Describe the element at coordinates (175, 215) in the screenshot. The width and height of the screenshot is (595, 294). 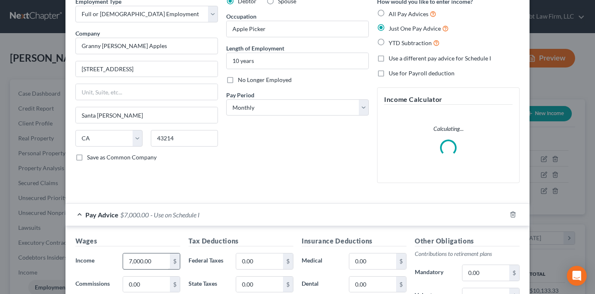
I see `span: - Use on Schedule I` at that location.